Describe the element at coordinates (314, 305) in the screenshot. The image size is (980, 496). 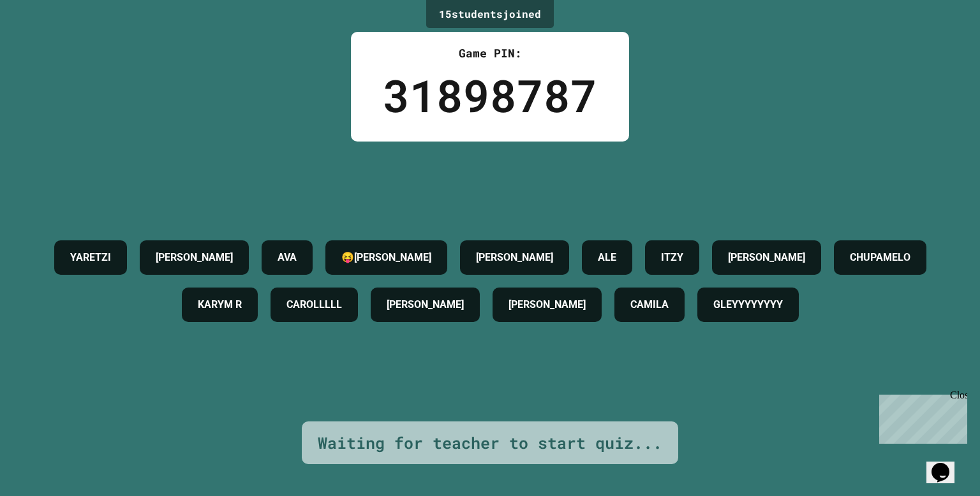
I see `h4: CAROLLLLL` at that location.